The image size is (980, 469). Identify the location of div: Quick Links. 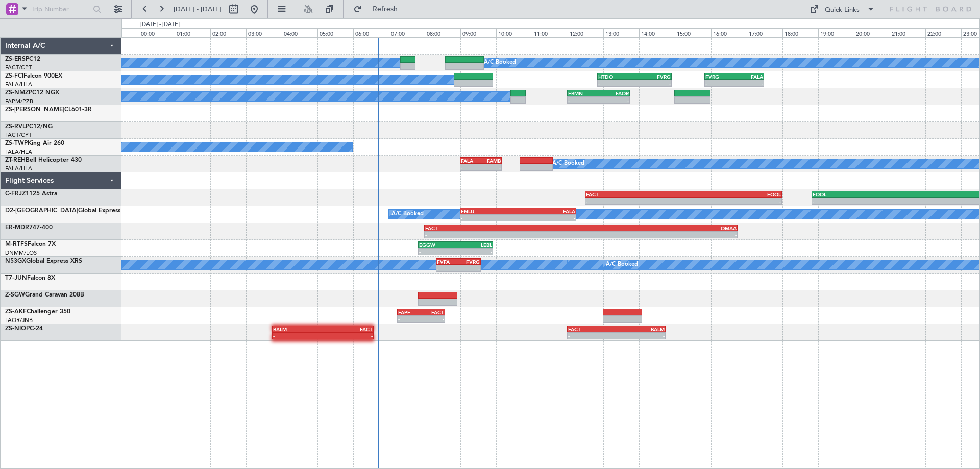
(842, 10).